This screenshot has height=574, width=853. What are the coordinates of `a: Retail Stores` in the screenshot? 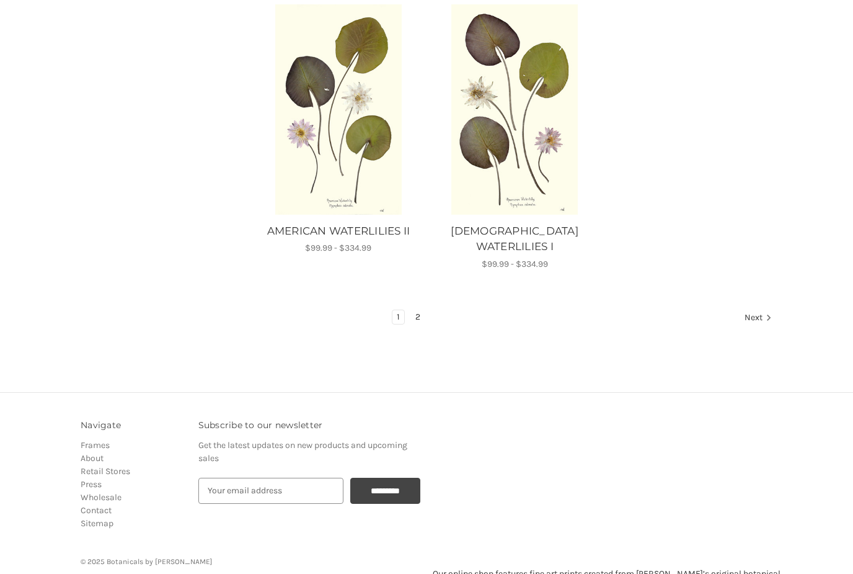 It's located at (105, 471).